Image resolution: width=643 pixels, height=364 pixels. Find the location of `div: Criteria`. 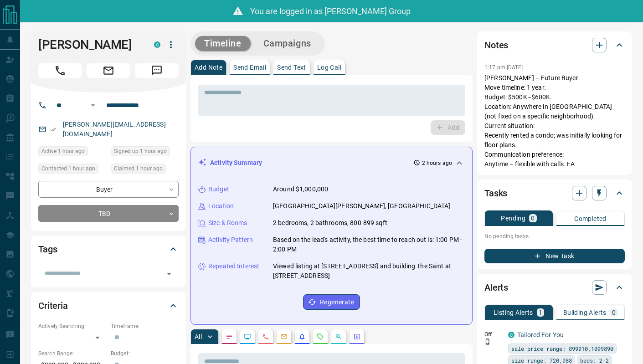

div: Criteria is located at coordinates (108, 306).